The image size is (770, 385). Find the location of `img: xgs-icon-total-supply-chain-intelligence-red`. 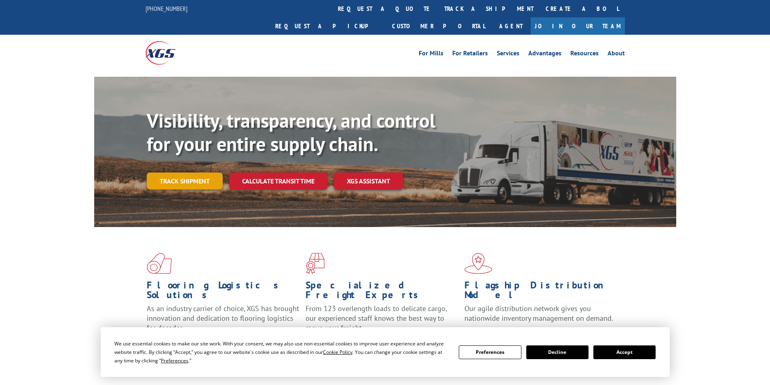

img: xgs-icon-total-supply-chain-intelligence-red is located at coordinates (159, 264).